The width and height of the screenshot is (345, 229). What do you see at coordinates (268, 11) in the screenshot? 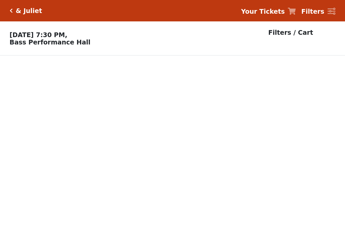
I see `a: Your Tickets` at bounding box center [268, 11].